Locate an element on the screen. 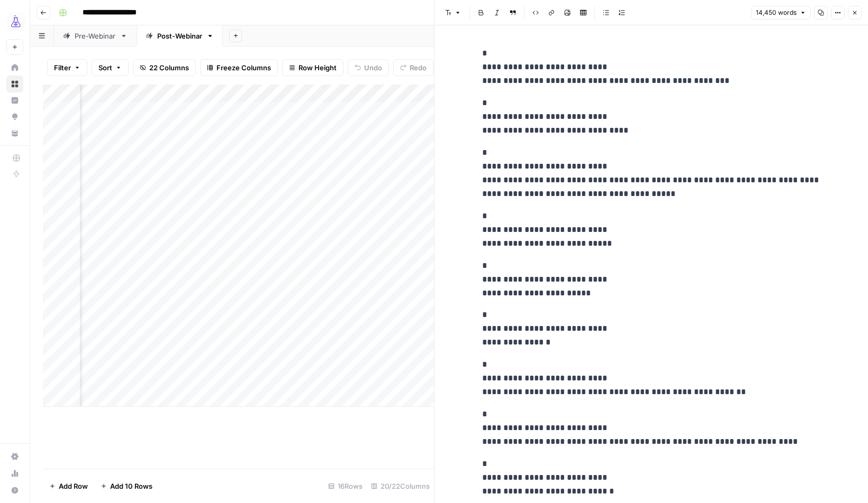 The image size is (868, 503). span: 22 Columns is located at coordinates (169, 68).